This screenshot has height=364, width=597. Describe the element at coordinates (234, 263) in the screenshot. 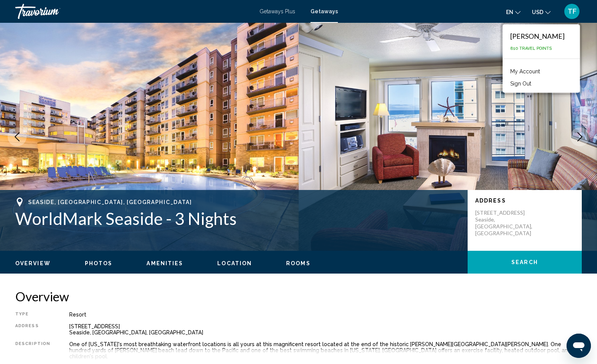

I see `span: Location` at that location.